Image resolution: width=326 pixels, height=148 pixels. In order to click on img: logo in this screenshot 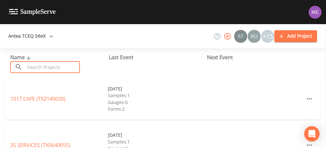, I will do `click(32, 12)`.